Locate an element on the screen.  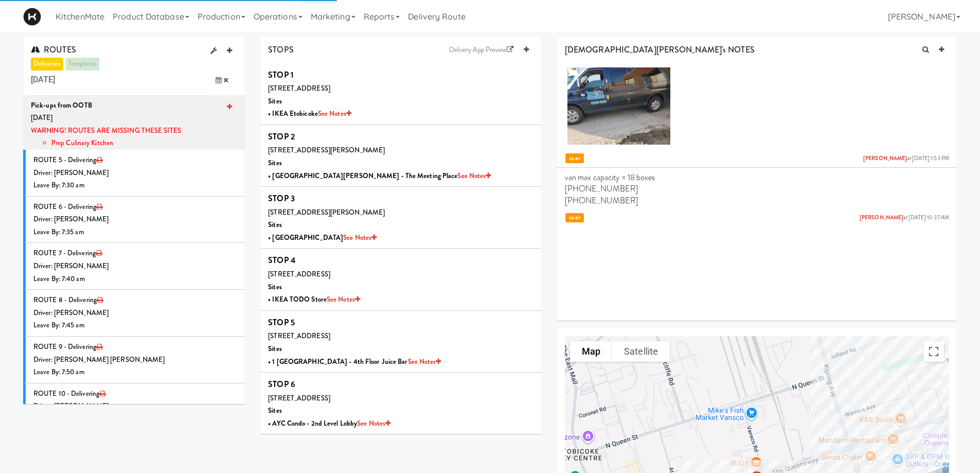
b: • IKEA Etobicoke is located at coordinates (309, 113).